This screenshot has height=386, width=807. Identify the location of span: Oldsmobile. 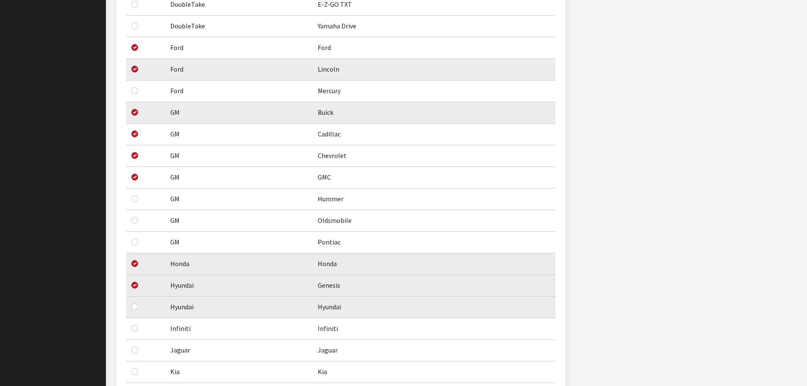
(334, 220).